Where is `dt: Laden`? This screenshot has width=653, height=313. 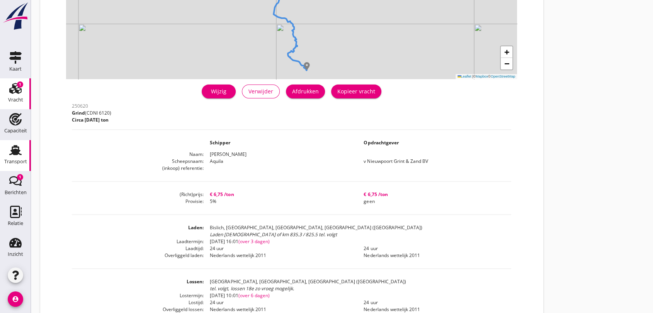 dt: Laden is located at coordinates (138, 231).